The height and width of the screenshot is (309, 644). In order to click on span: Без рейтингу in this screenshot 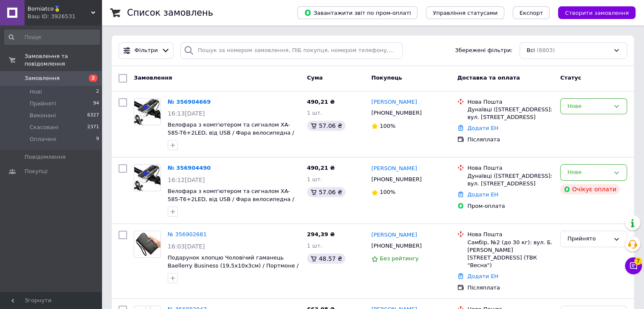, I will do `click(399, 259)`.